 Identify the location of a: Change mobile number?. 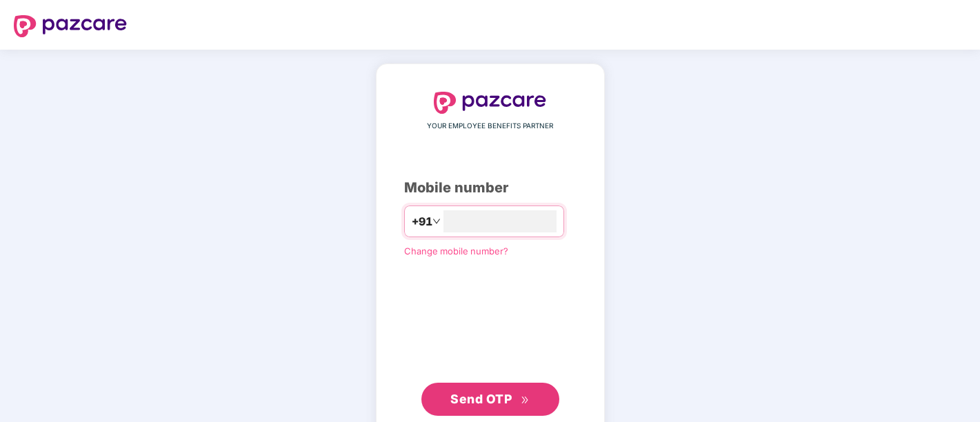
(456, 251).